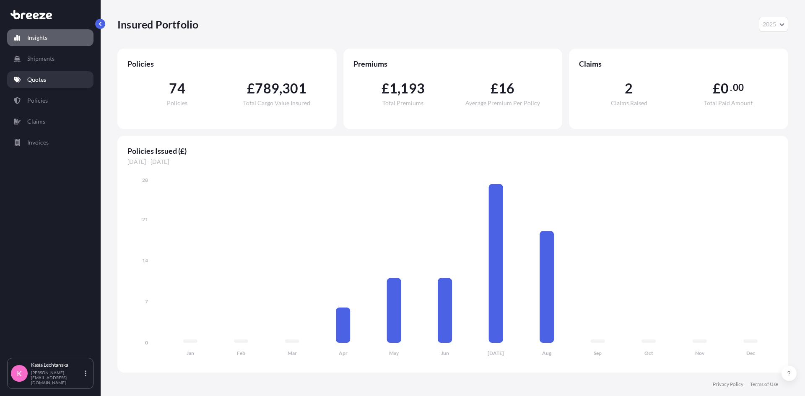  I want to click on a: Terms of Use, so click(764, 385).